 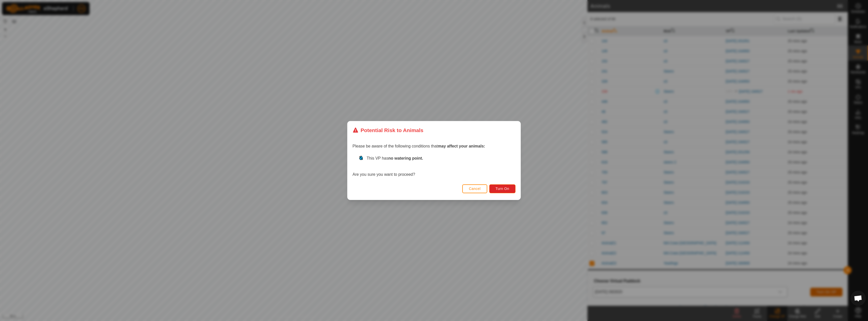 I want to click on span: Please be aware of the following conditions that, so click(x=419, y=146).